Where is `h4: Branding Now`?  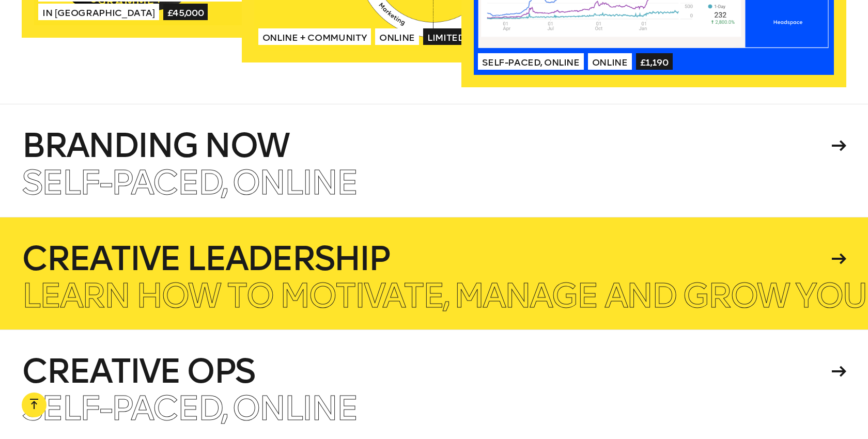
h4: Branding Now is located at coordinates (425, 146).